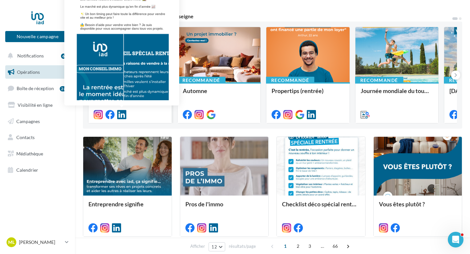 Image resolution: width=470 pixels, height=254 pixels. I want to click on a: Contacts, so click(38, 137).